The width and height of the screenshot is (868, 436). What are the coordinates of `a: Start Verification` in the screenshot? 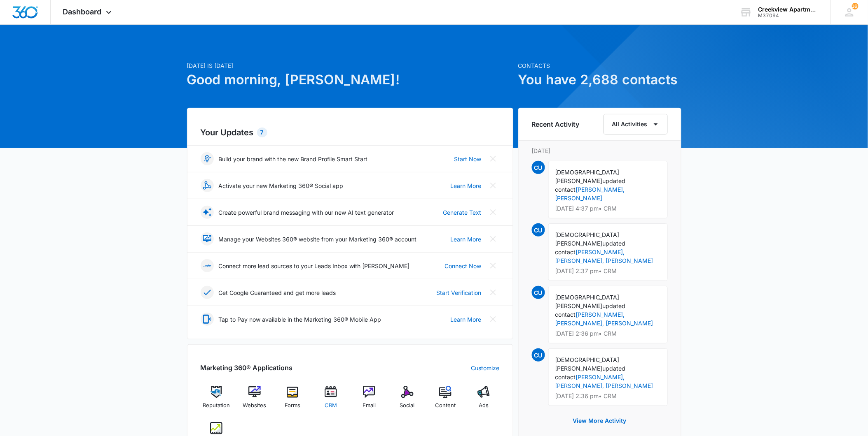 It's located at (459, 292).